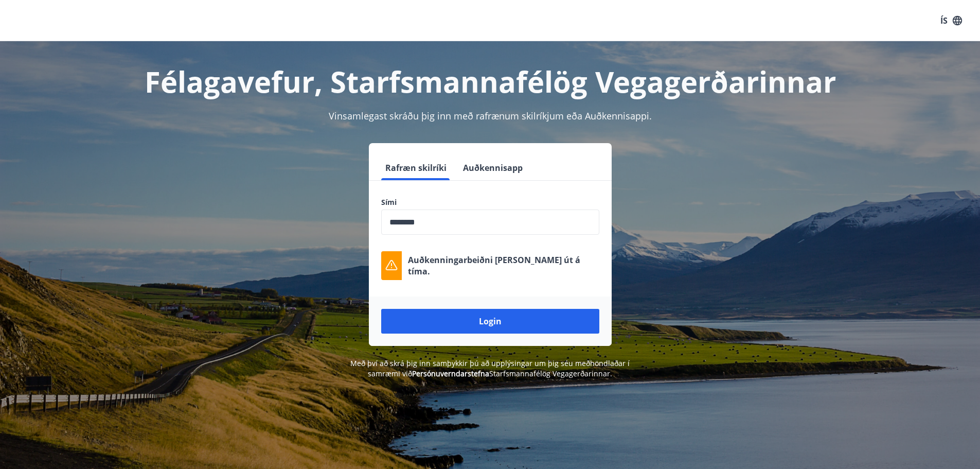 Image resolution: width=980 pixels, height=469 pixels. What do you see at coordinates (951, 21) in the screenshot?
I see `button: ÍS` at bounding box center [951, 21].